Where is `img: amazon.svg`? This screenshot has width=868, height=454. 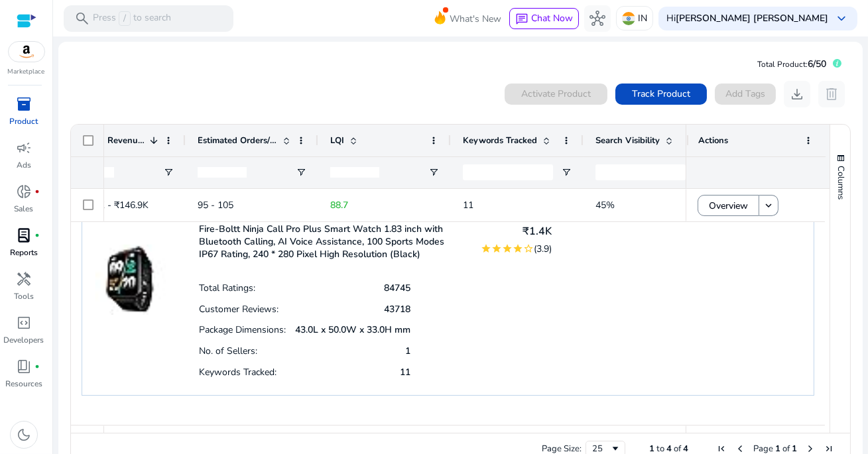
img: amazon.svg is located at coordinates (26, 52).